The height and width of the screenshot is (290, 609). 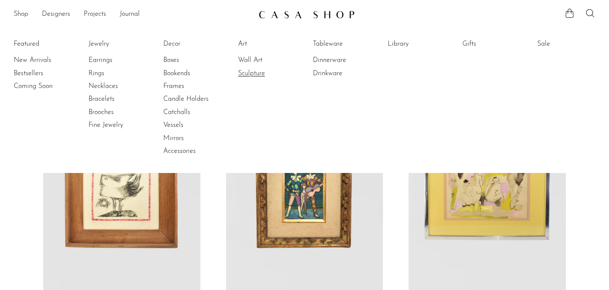 What do you see at coordinates (121, 74) in the screenshot?
I see `a: Rings` at bounding box center [121, 74].